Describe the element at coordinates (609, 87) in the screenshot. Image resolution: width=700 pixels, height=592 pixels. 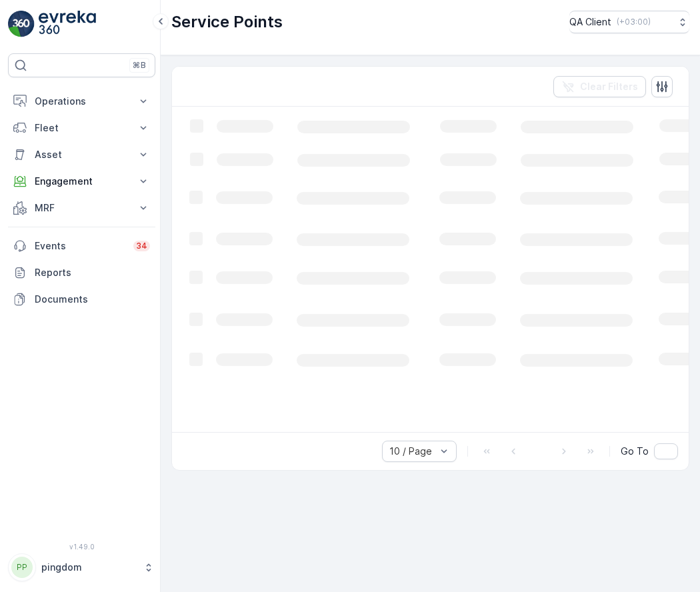
I see `p: Clear Filters` at that location.